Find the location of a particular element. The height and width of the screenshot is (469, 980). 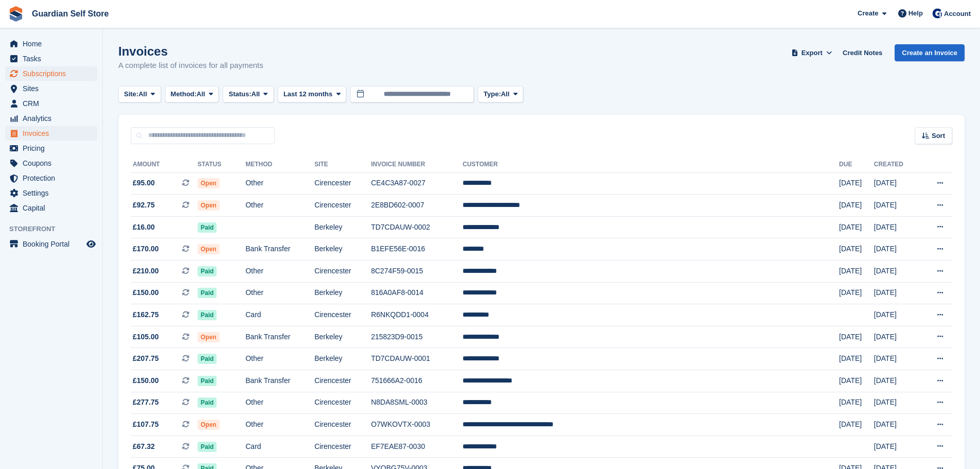

img: Tom Scott is located at coordinates (937, 13).